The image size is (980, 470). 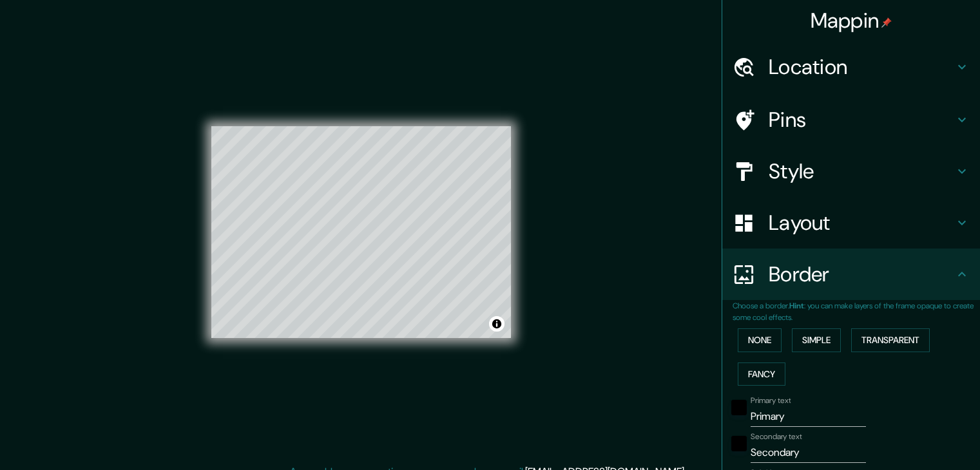 What do you see at coordinates (796, 306) in the screenshot?
I see `b: Hint` at bounding box center [796, 306].